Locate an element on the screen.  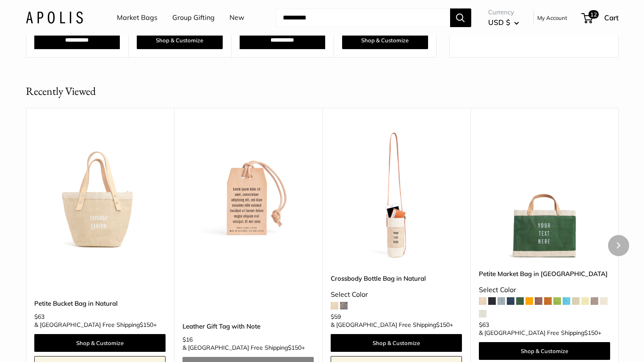
a: My Account is located at coordinates (552, 18).